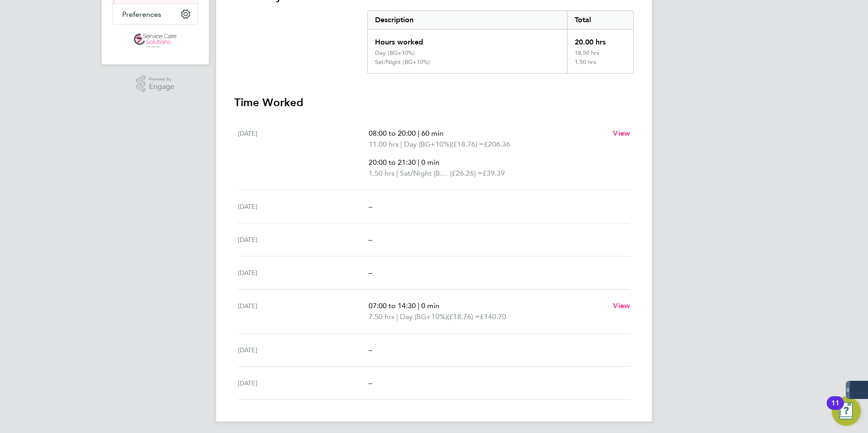 The image size is (868, 433). Describe the element at coordinates (468, 39) in the screenshot. I see `div: Hours worked` at that location.